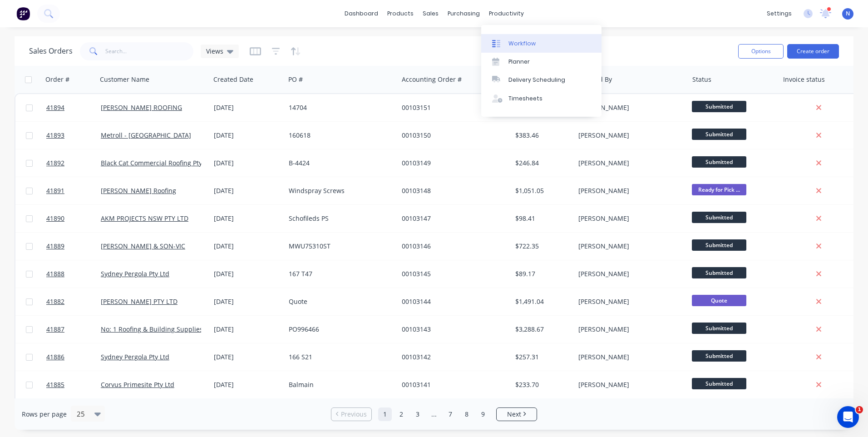  What do you see at coordinates (56, 163) in the screenshot?
I see `span: 41892` at bounding box center [56, 163].